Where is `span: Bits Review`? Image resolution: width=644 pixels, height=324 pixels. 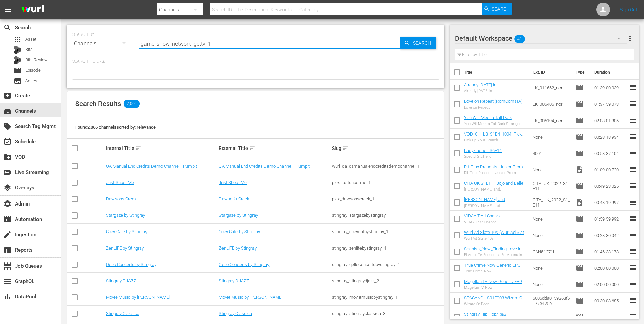
span: Bits Review is located at coordinates (36, 60).